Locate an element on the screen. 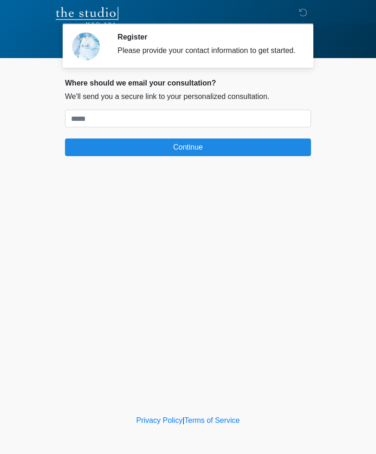 This screenshot has width=376, height=454. p: We'll send you a secure link to your personalized consultation. is located at coordinates (188, 97).